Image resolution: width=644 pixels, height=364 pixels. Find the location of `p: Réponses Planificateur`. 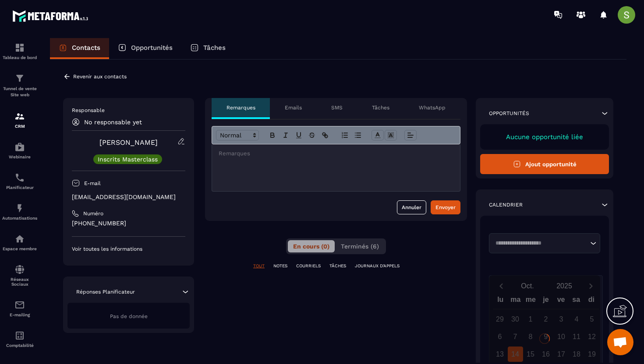

p: Réponses Planificateur is located at coordinates (105, 292).